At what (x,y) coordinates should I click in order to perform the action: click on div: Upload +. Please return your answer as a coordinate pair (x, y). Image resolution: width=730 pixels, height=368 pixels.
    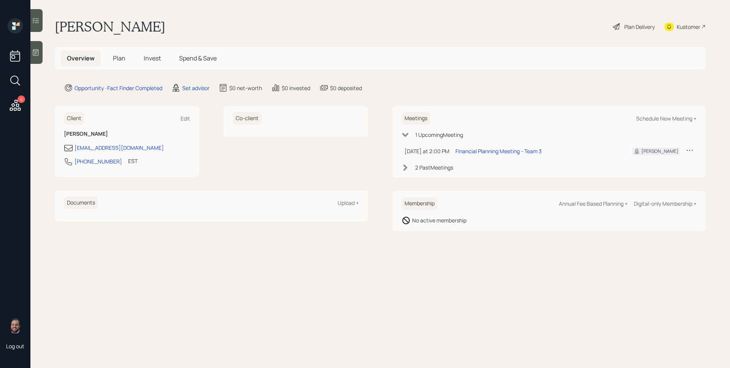
    Looking at the image, I should click on (348, 203).